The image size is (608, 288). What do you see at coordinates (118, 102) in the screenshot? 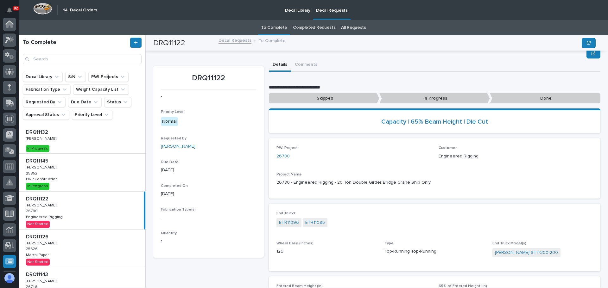
I see `button: Status` at bounding box center [118, 102].